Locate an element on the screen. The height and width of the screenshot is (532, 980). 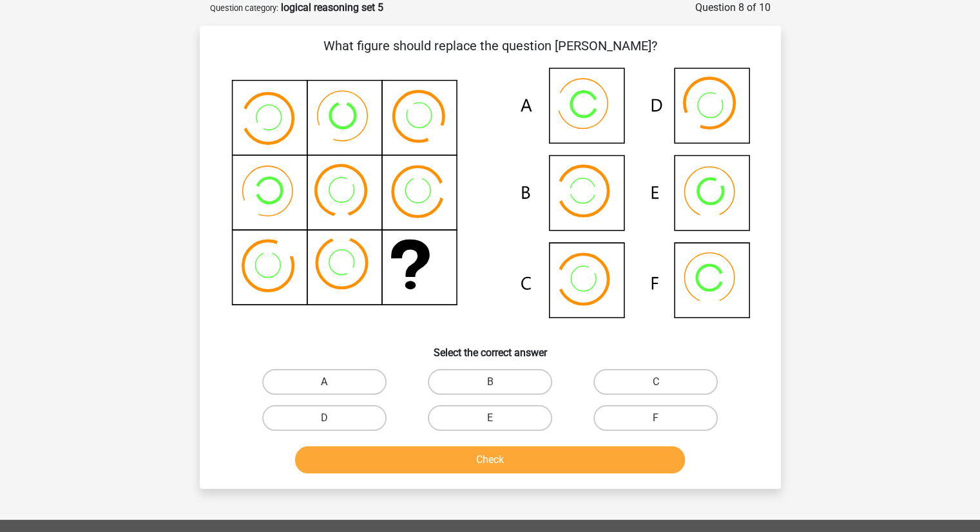
label: E is located at coordinates (490, 418).